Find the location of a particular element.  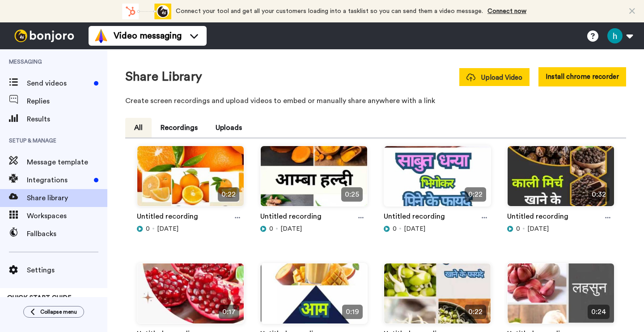

div: animation is located at coordinates (147, 11).